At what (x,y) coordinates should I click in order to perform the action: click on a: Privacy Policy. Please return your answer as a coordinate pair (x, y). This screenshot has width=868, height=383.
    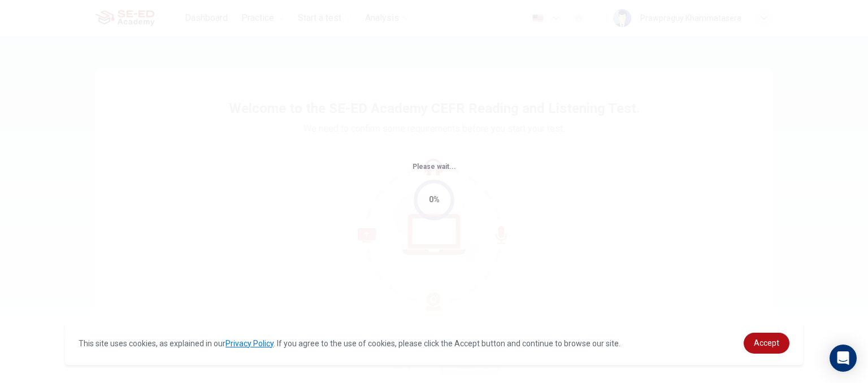
    Looking at the image, I should click on (249, 344).